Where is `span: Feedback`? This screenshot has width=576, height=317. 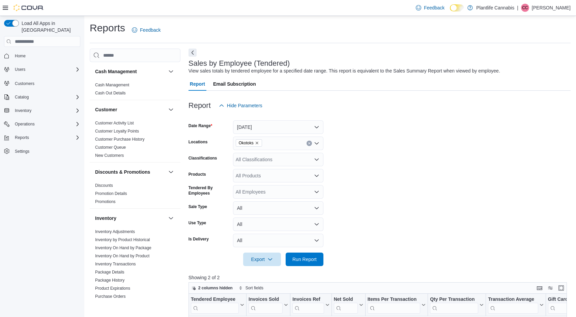
span: Feedback is located at coordinates (150, 30).